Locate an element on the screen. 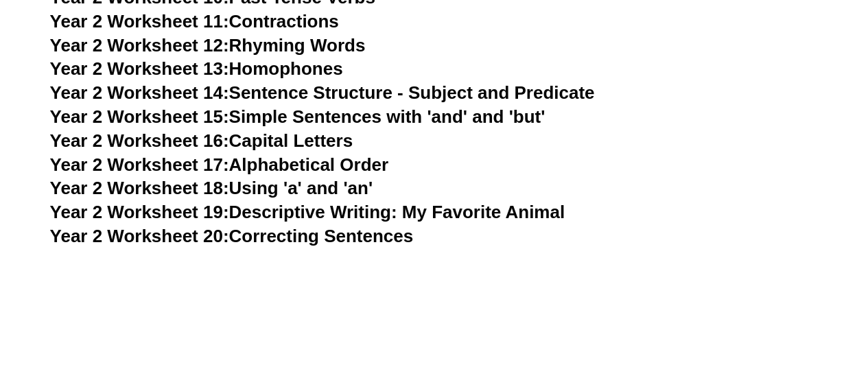 This screenshot has width=868, height=378. span: Year 2 Worksheet 15: is located at coordinates (140, 117).